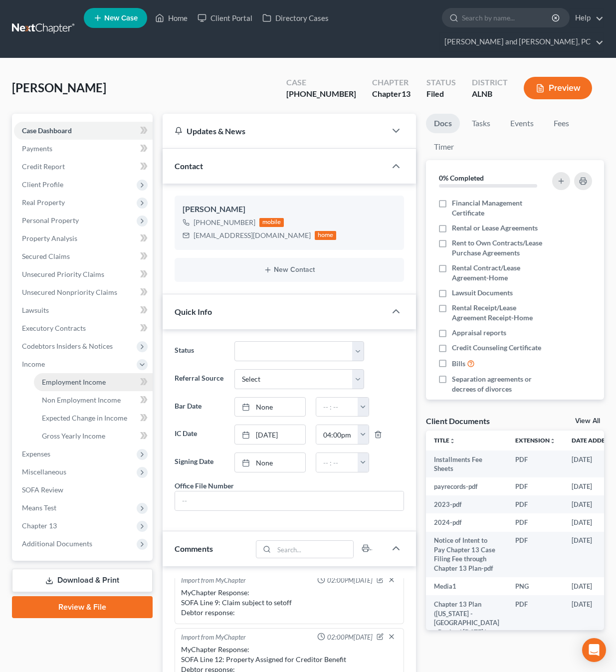 Image resolution: width=616 pixels, height=672 pixels. Describe the element at coordinates (466, 486) in the screenshot. I see `td: payrecords-pdf` at that location.